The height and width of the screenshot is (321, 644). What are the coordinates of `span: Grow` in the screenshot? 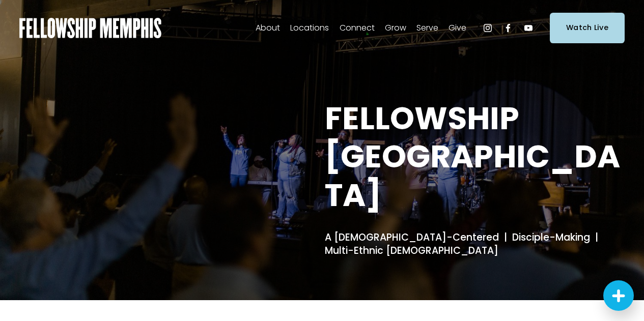 It's located at (395, 28).